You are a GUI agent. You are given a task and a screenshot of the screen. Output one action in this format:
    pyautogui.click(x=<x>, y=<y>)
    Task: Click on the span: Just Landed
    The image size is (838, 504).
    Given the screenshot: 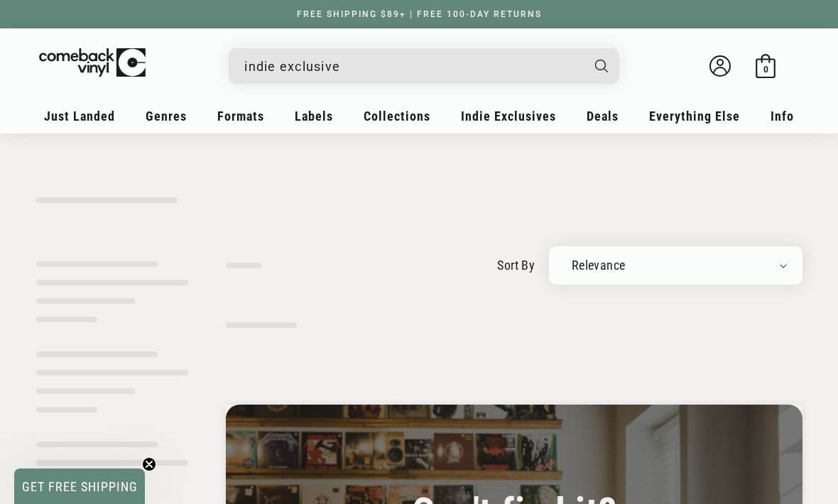 What is the action you would take?
    pyautogui.click(x=80, y=116)
    